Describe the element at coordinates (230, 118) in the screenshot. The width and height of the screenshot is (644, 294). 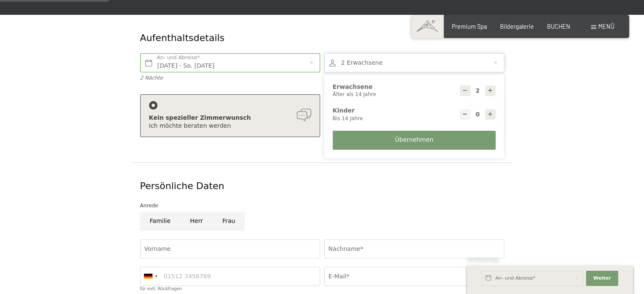
I see `div: Kein spezieller Zimmerwunsch` at that location.